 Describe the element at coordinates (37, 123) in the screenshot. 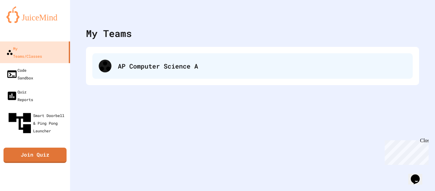

I see `div: Smart Doorbell & Ping Pong Launcher` at that location.